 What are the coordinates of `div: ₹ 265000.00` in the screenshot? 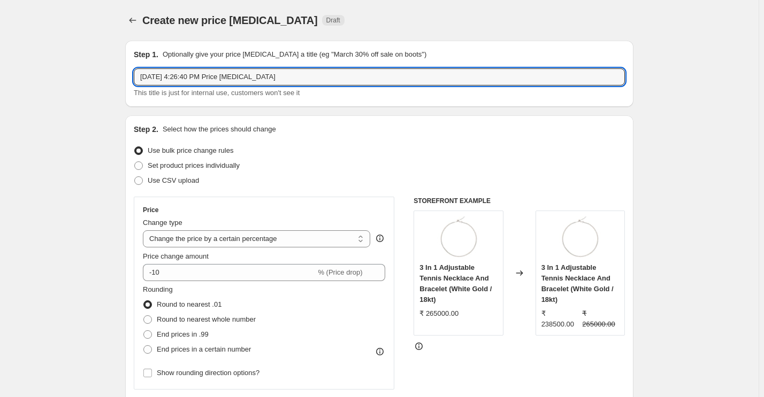 It's located at (438, 314).